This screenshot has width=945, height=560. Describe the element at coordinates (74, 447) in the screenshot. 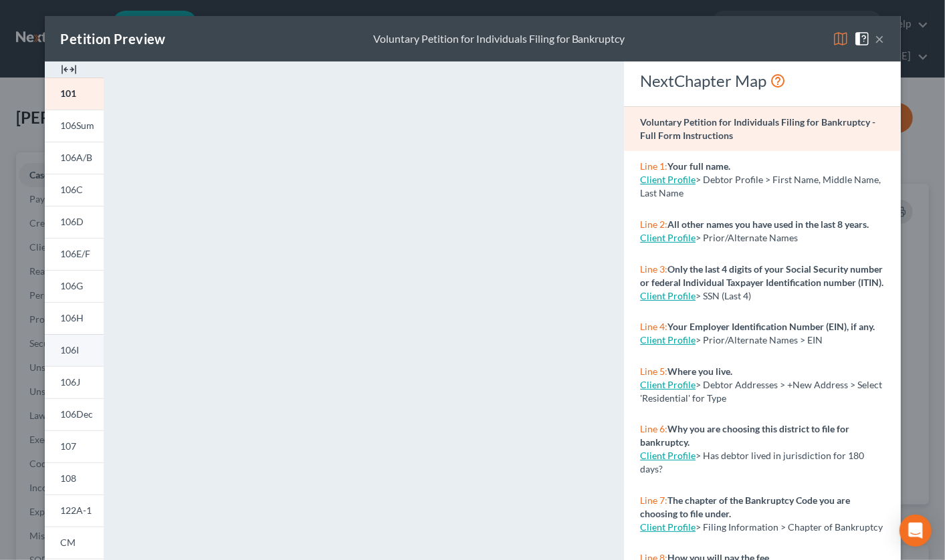

I see `a: 107` at that location.